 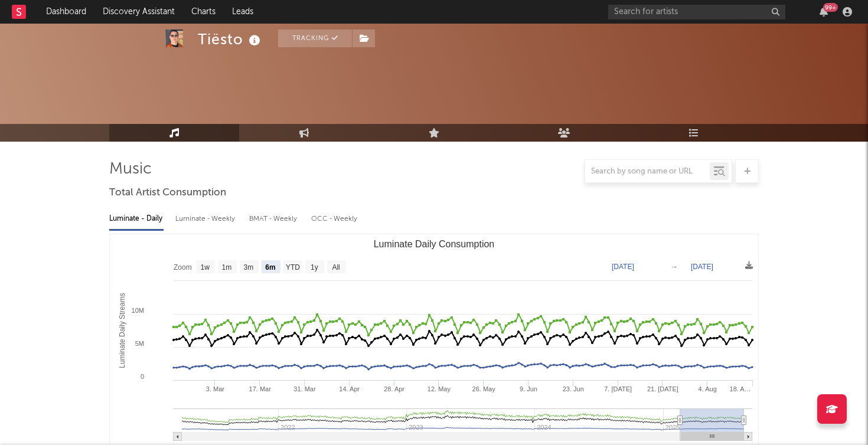 What do you see at coordinates (206, 219) in the screenshot?
I see `div: Luminate - Weekly` at bounding box center [206, 219].